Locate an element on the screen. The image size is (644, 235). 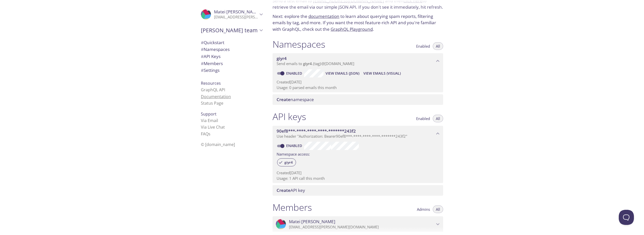
span: Namespaces is located at coordinates (215, 49).